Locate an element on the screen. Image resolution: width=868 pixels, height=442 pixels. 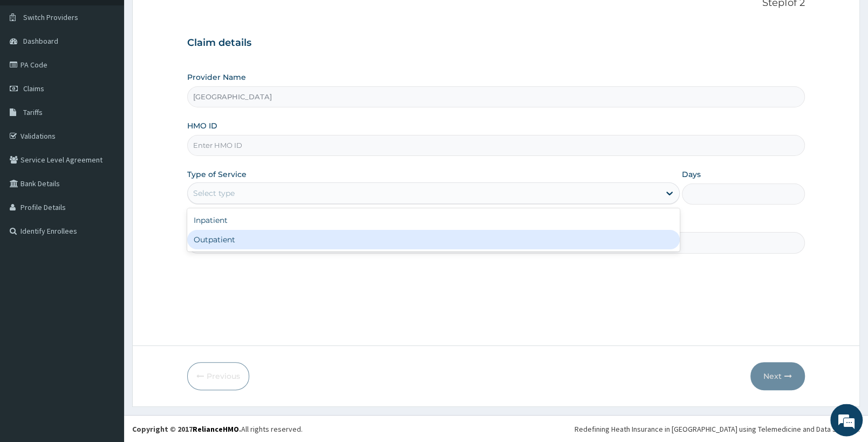
div: Inpatient is located at coordinates (433, 221).